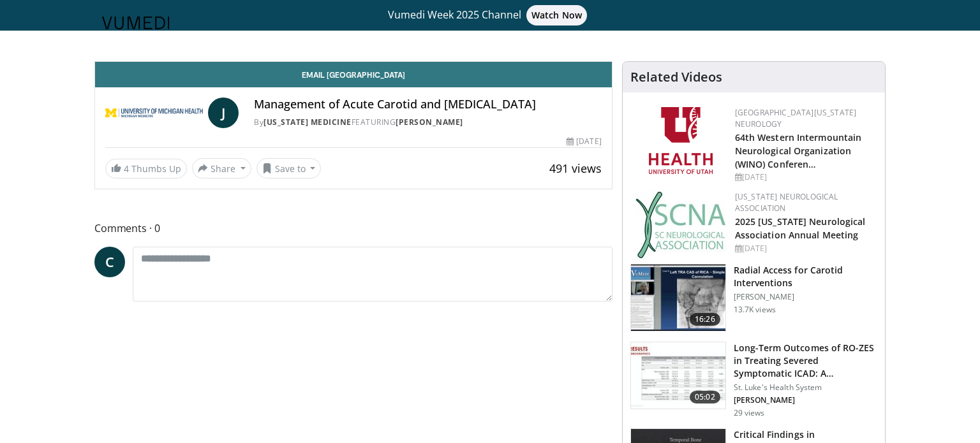  I want to click on h2: 64th Western Intermountain Neurological Organization (WINO) Conference, so click(805, 150).